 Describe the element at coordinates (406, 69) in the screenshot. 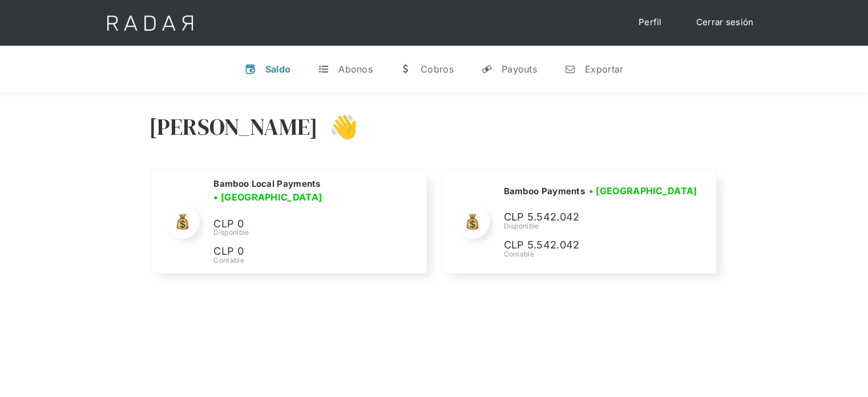

I see `div: w` at that location.